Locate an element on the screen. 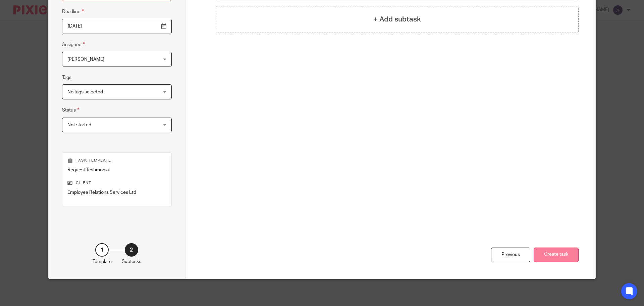  input: Pick a date is located at coordinates (117, 26).